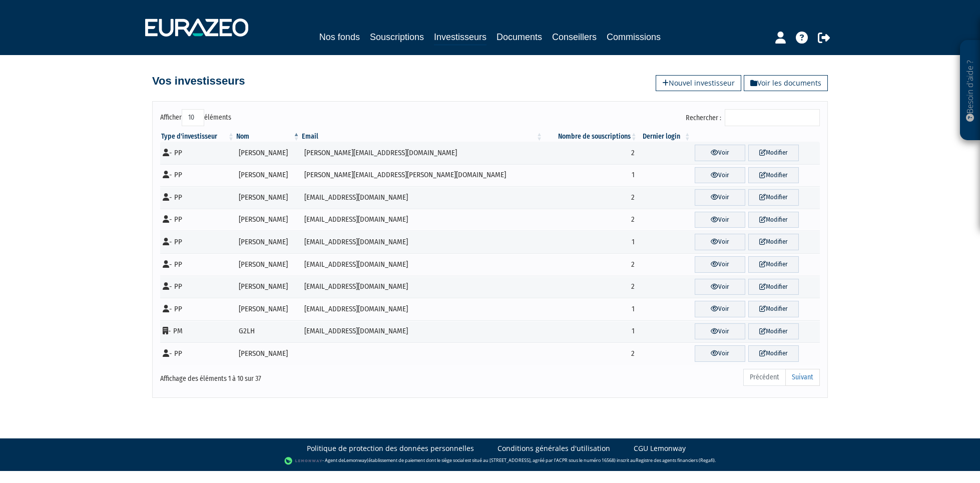 The height and width of the screenshot is (483, 980). Describe the element at coordinates (698, 83) in the screenshot. I see `a: Nouvel investisseur` at that location.